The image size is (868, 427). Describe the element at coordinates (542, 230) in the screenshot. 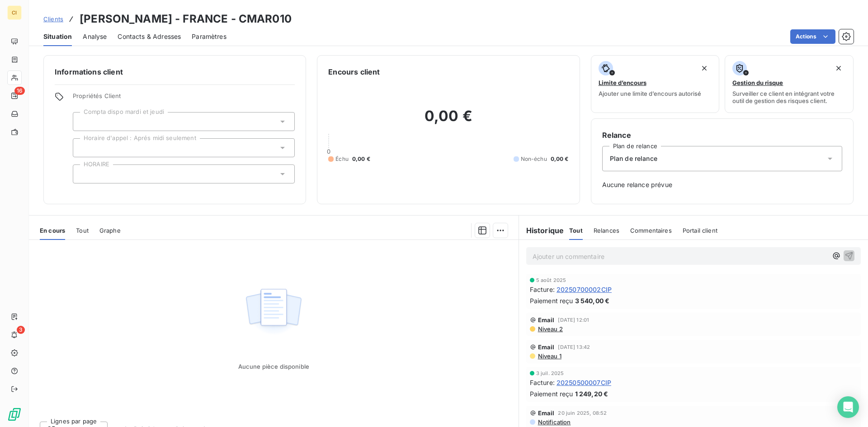

I see `h6: Historique` at that location.